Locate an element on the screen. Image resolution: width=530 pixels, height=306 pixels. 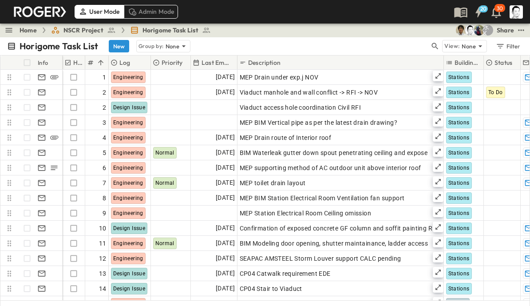
p: 30 is located at coordinates (500, 8).